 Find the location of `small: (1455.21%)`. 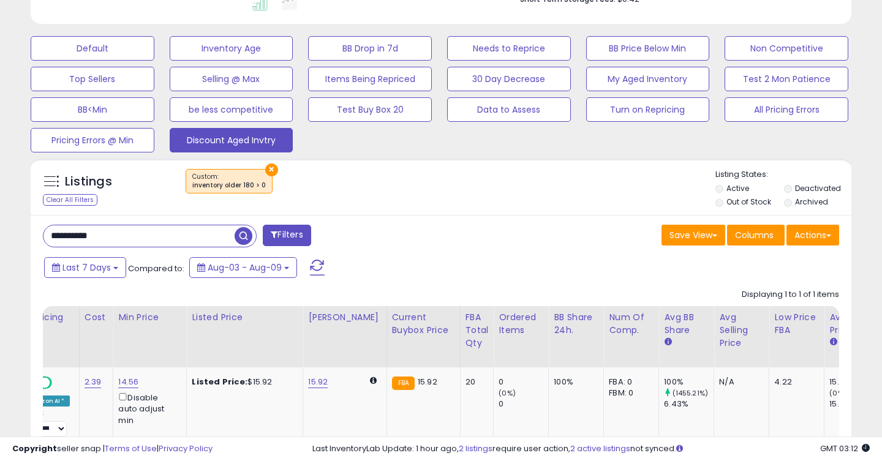

small: (1455.21%) is located at coordinates (690, 393).